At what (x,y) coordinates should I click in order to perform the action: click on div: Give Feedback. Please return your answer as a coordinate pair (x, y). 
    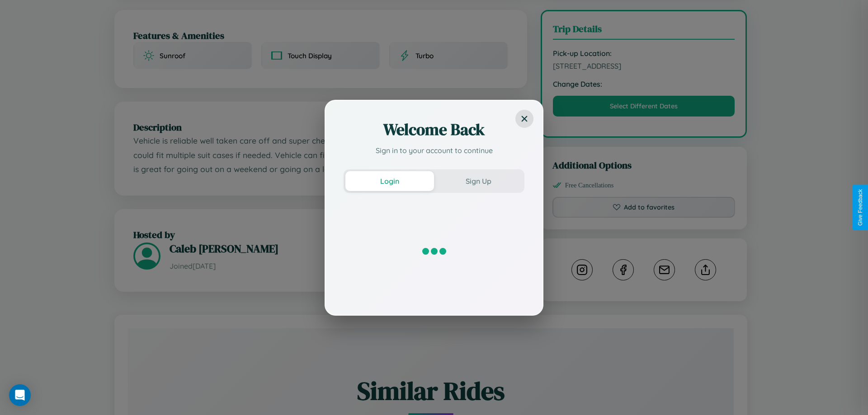
    Looking at the image, I should click on (861, 207).